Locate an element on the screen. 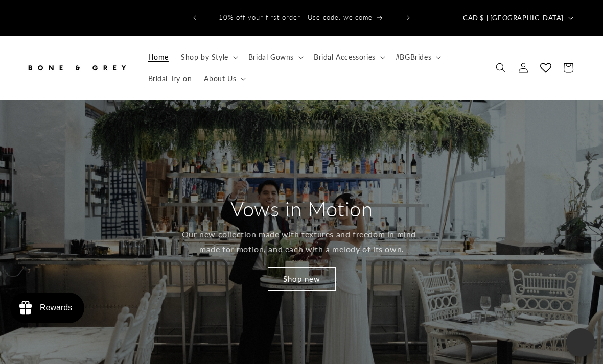  a: Home is located at coordinates (158, 57).